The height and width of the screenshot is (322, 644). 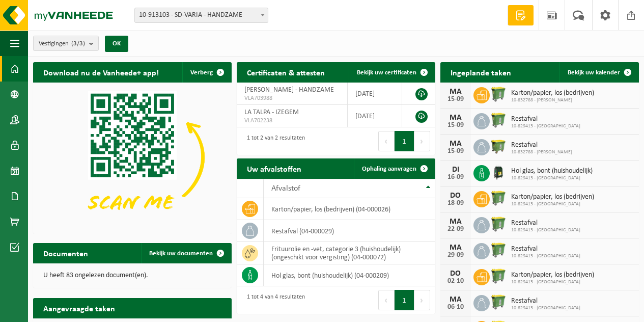 What do you see at coordinates (66, 252) in the screenshot?
I see `h2: Documenten` at bounding box center [66, 252].